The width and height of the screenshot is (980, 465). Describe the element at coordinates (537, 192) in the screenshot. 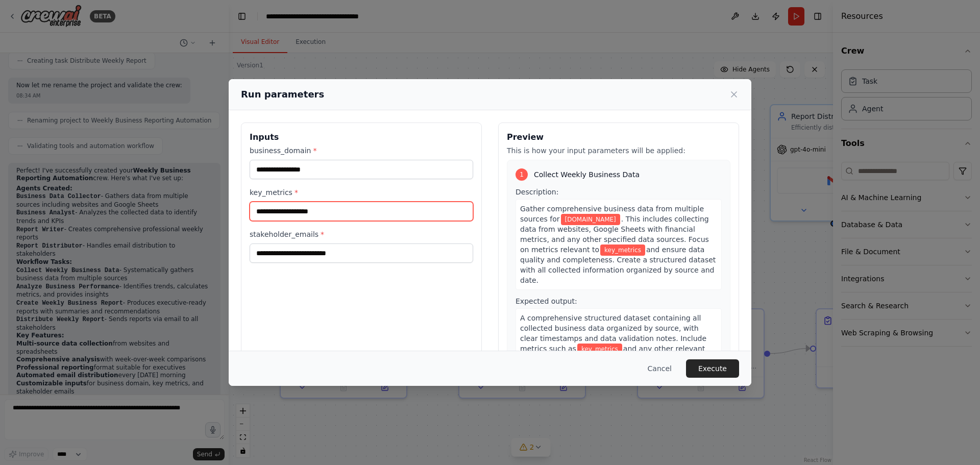

I see `span: Description:` at that location.